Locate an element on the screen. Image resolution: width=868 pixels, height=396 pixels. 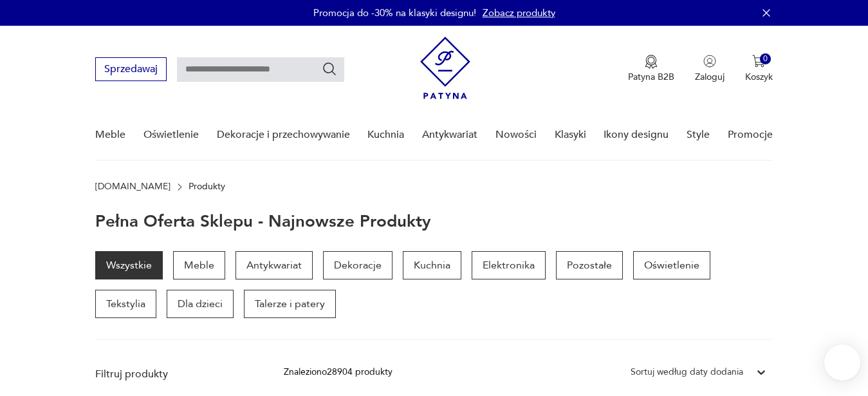
p: Dekoracje is located at coordinates (358, 265).